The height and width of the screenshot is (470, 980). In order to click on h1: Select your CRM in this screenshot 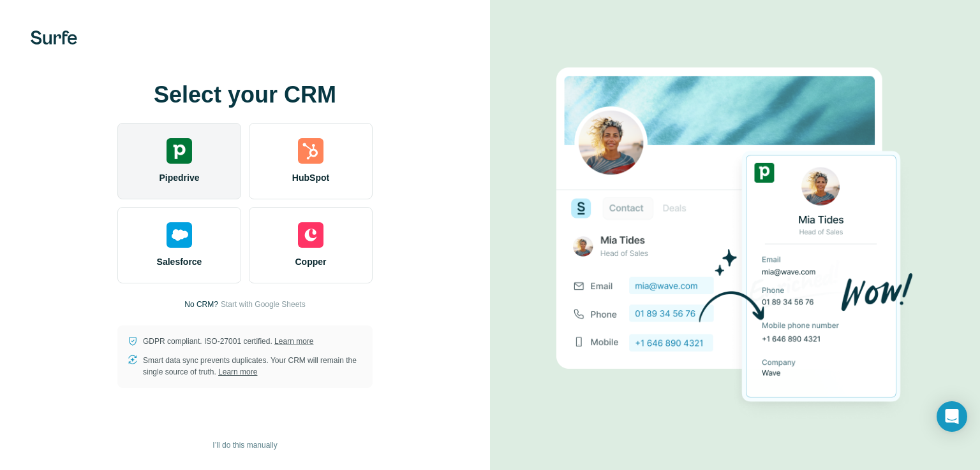, I will do `click(245, 95)`.